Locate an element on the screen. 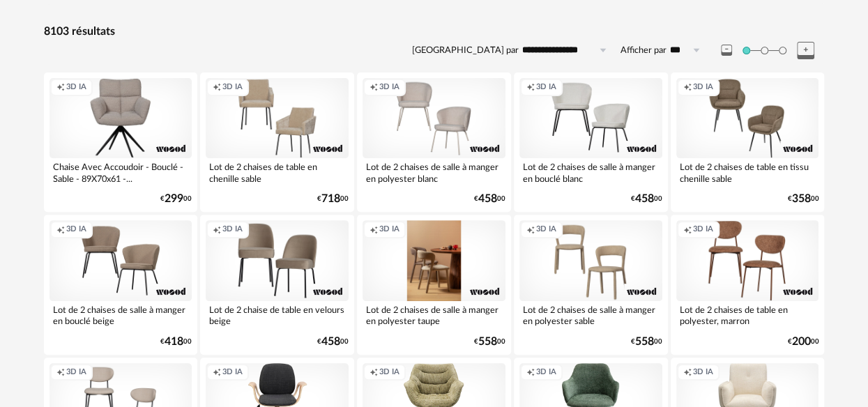  a: Creation icon 3D IA Lot de 2 chaises de salle à manger en bouclé beige €41800 is located at coordinates (120, 284).